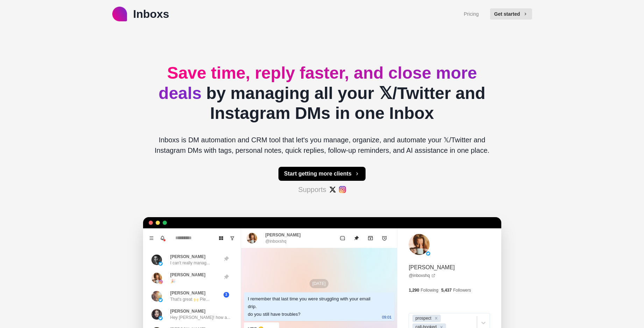  Describe the element at coordinates (357, 239) in the screenshot. I see `button: Unpin` at that location.